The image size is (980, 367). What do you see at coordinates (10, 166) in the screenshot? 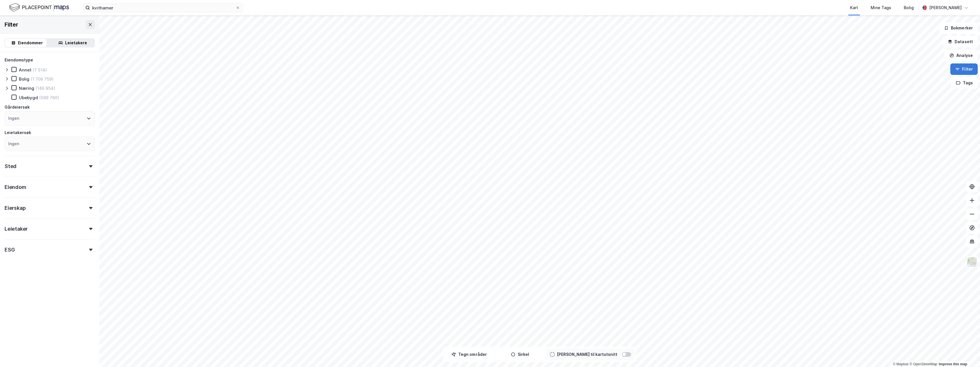
I see `div: Sted` at bounding box center [10, 166].